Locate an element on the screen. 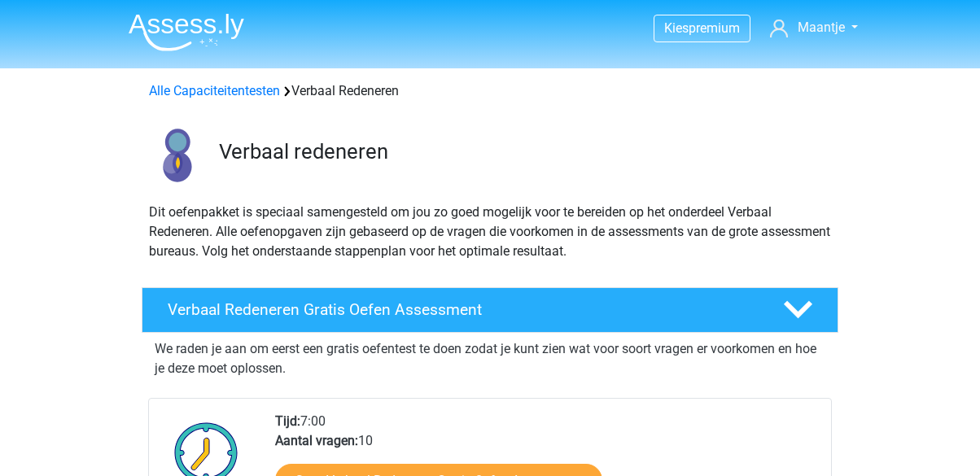 The image size is (980, 476). img: Assessly is located at coordinates (187, 32).